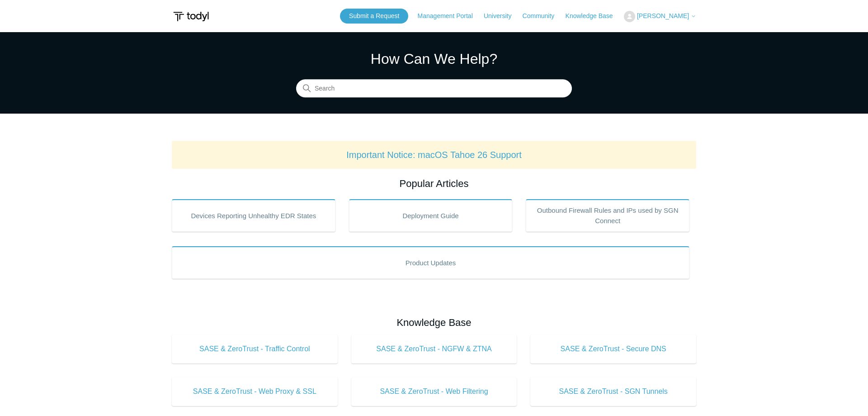 The height and width of the screenshot is (416, 868). I want to click on span: SASE & ZeroTrust - Web Proxy & SSL, so click(255, 391).